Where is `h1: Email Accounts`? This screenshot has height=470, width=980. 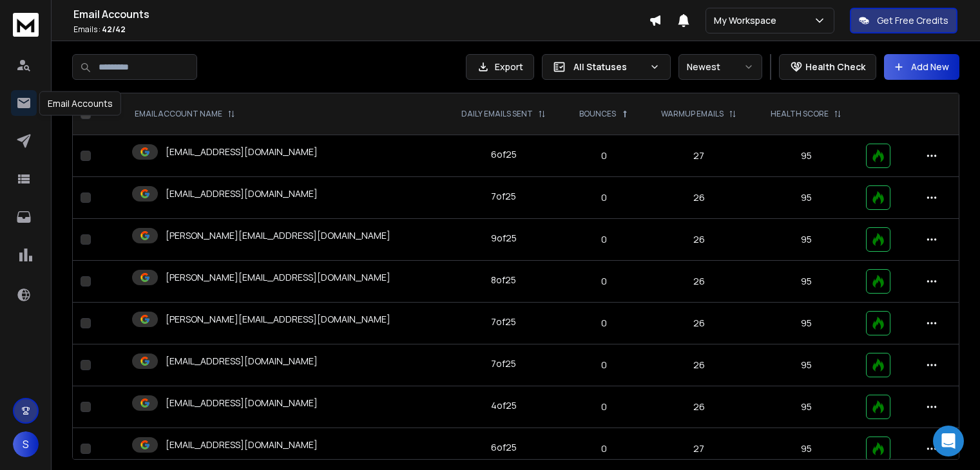 h1: Email Accounts is located at coordinates (361, 15).